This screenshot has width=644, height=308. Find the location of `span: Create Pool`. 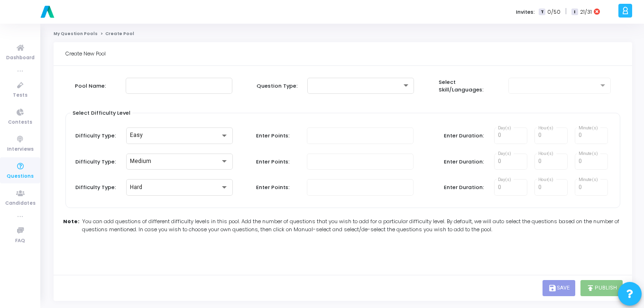

span: Create Pool is located at coordinates (120, 34).